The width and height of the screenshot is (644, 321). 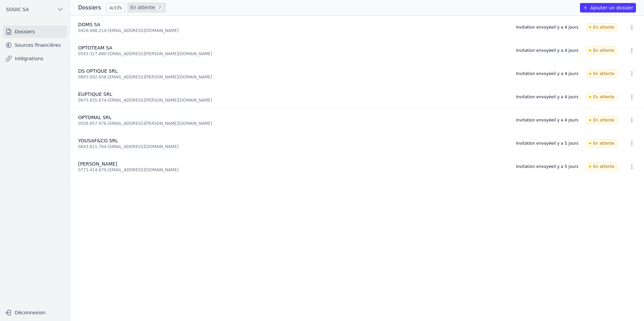 I want to click on button: Ajouter un dossier, so click(x=607, y=8).